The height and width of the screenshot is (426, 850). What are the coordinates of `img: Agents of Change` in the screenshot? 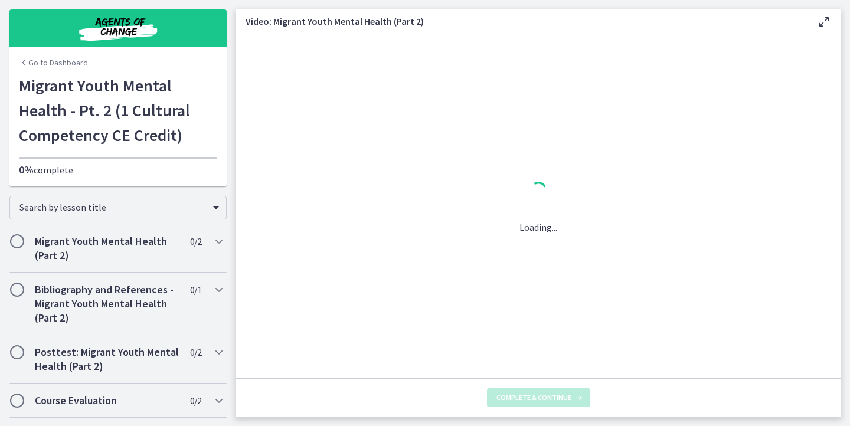 It's located at (118, 28).